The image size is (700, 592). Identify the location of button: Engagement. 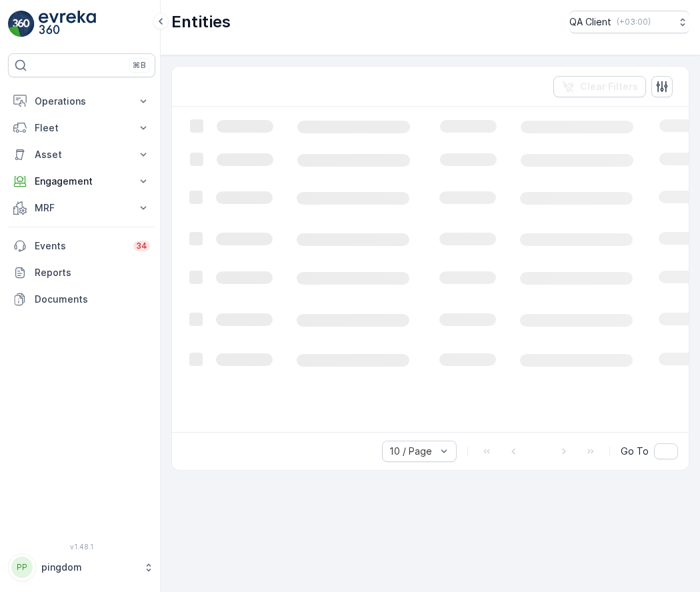
(81, 181).